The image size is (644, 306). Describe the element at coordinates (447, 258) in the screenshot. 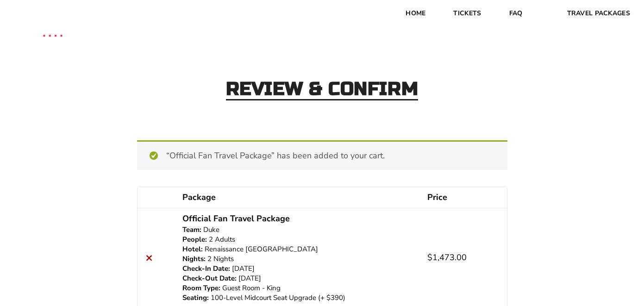

I see `bdi: 1,473.00` at that location.